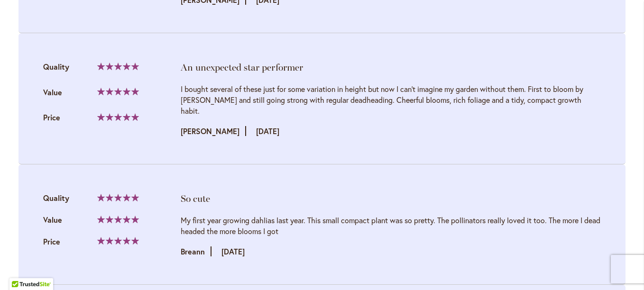  Describe the element at coordinates (391, 67) in the screenshot. I see `div: An unexpected star performer` at that location.